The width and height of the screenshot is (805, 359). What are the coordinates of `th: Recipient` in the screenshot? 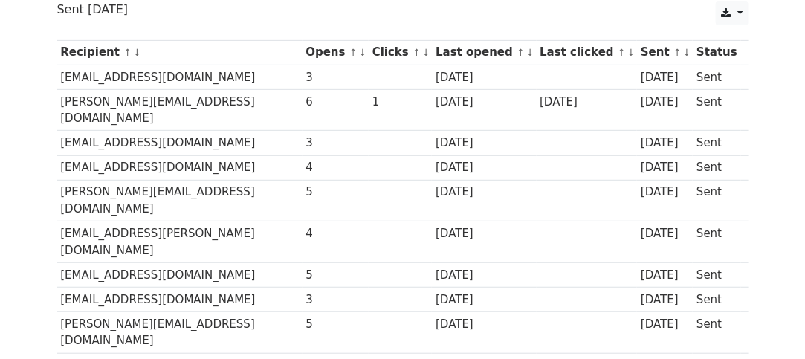 It's located at (180, 52).